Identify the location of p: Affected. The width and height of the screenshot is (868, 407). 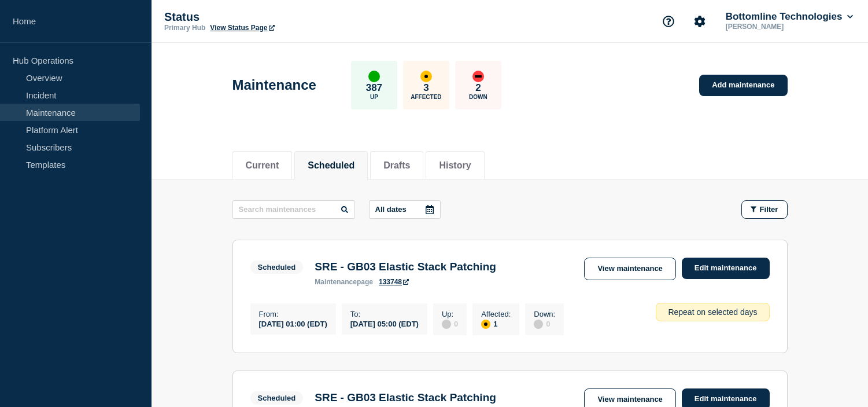
(426, 96).